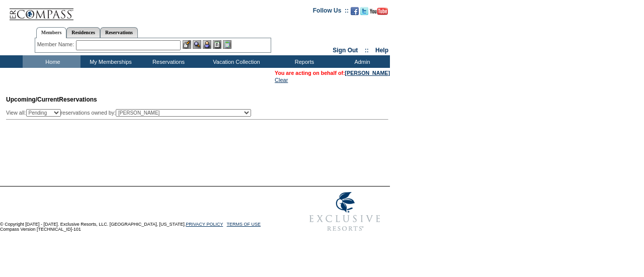 The width and height of the screenshot is (644, 277). Describe the element at coordinates (207, 44) in the screenshot. I see `img: Impersonate` at that location.